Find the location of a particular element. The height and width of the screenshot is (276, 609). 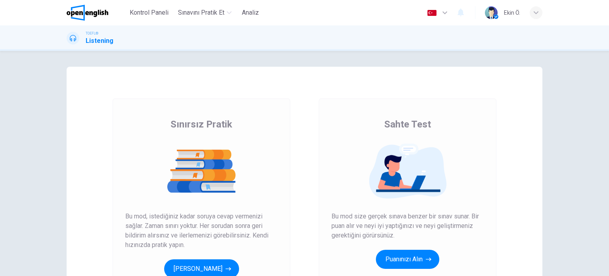

span: Bu mod size gerçek sınava benzer bir sınav sunar. Bir puan alır ve neyi iyi yaptığınızı ve neyi g... is located at coordinates (408, 226).